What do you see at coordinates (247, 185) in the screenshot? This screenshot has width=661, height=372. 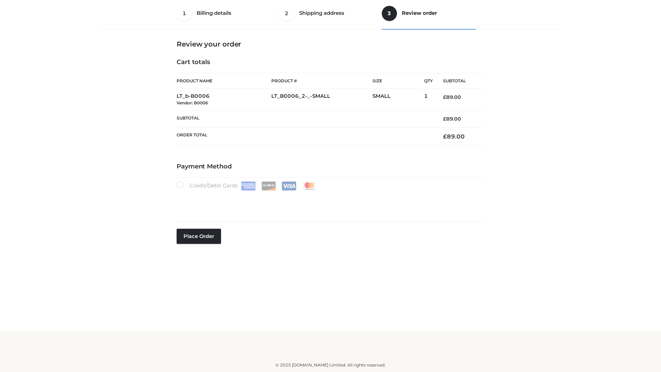 I see `label: Credit/Debit Cards` at bounding box center [247, 185].